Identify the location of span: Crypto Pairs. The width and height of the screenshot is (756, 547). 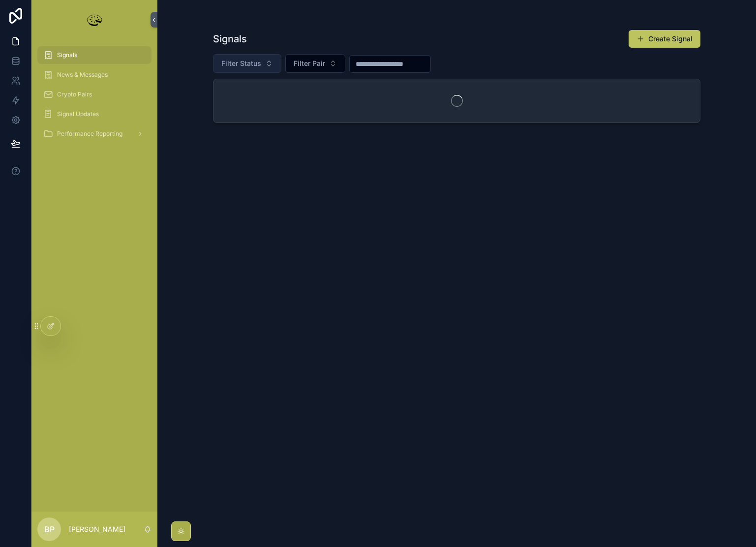
(74, 94).